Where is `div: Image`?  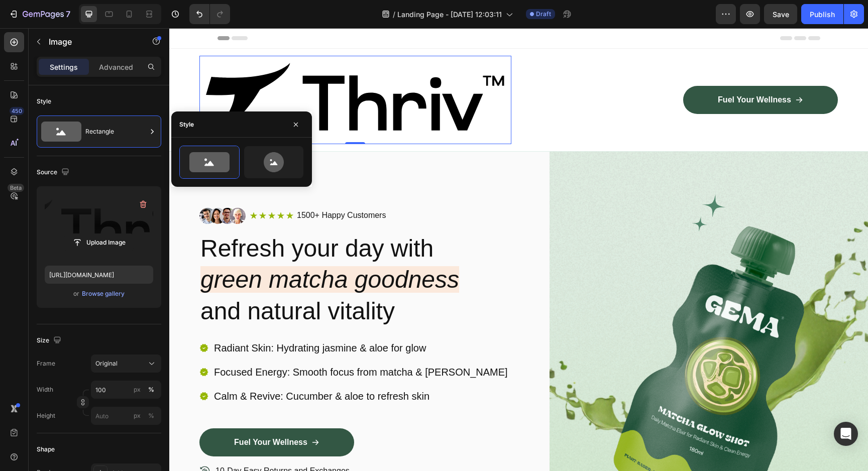
div: Image is located at coordinates (53, 125).